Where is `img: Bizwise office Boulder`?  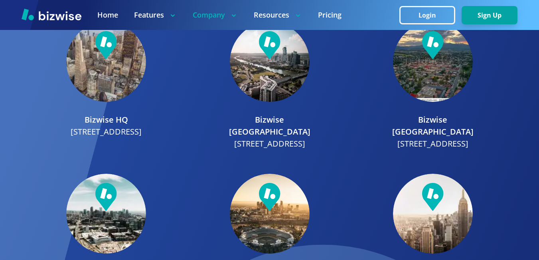
img: Bizwise office Boulder is located at coordinates (433, 62).